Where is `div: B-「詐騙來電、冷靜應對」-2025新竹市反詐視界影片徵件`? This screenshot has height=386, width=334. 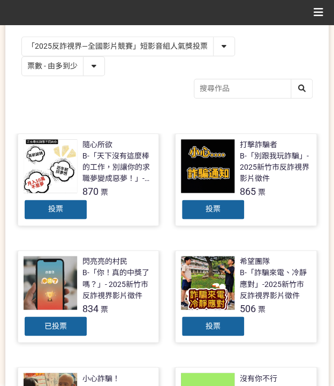
div: B-「詐騙來電、冷靜應對」-2025新竹市反詐視界影片徵件 is located at coordinates (275, 284).